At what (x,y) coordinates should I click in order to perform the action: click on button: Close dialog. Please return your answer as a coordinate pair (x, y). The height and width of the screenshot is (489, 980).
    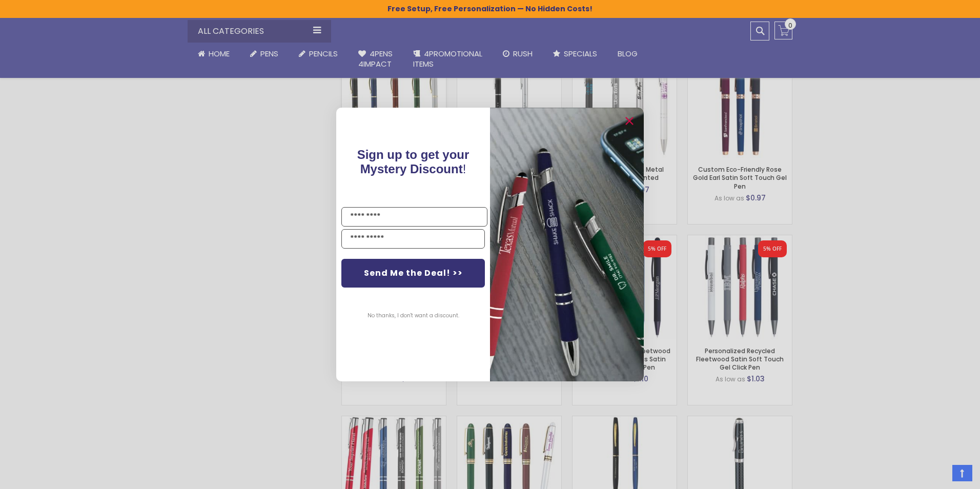
    Looking at the image, I should click on (630, 121).